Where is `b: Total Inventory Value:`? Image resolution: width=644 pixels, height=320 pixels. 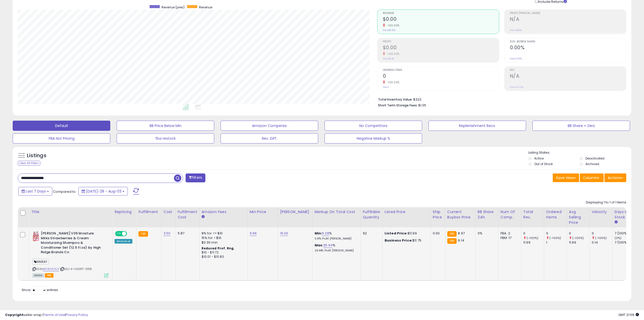
b: Total Inventory Value: is located at coordinates (395, 99).